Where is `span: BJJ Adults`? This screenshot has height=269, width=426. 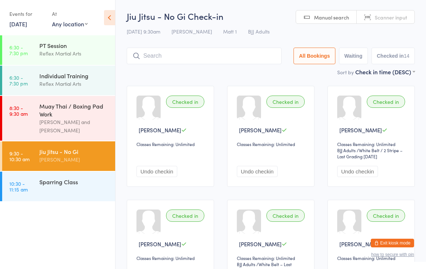
span: BJJ Adults is located at coordinates (259, 31).